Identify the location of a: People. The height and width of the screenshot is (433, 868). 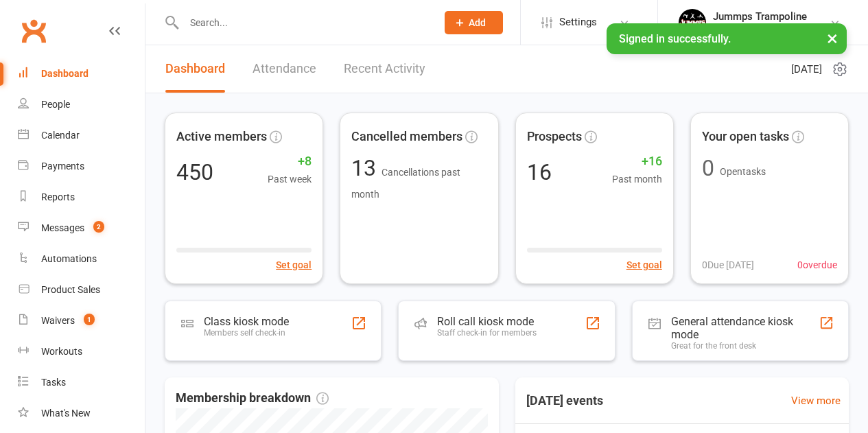
(81, 104).